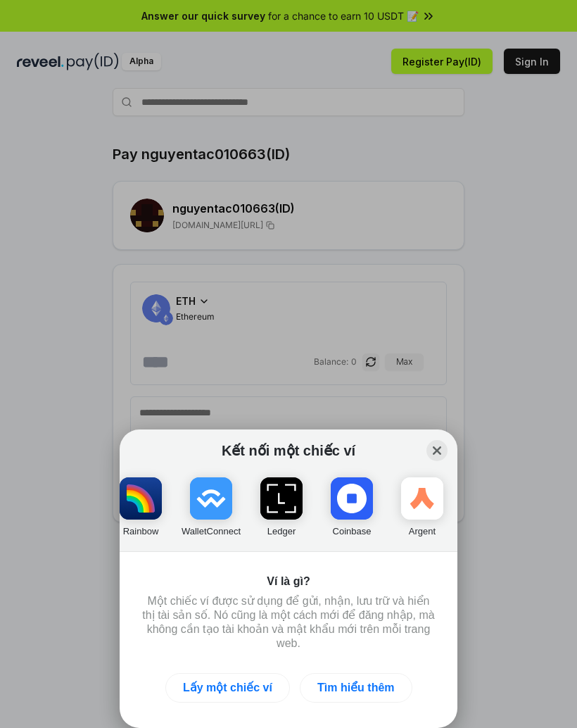 The height and width of the screenshot is (728, 577). I want to click on button: Lấy một chiếc ví, so click(228, 688).